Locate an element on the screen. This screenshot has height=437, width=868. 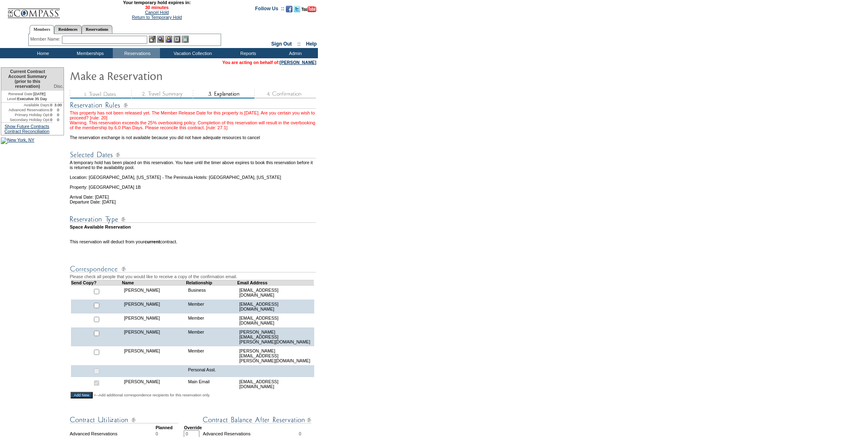
td: Main Email is located at coordinates (211, 384).